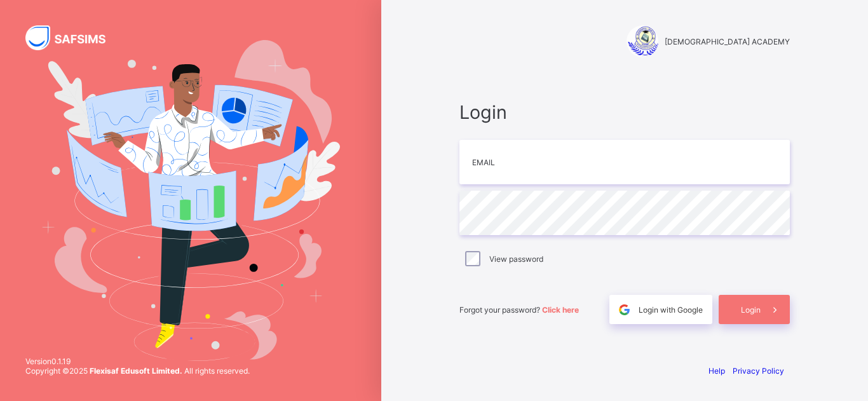  I want to click on a: Click here, so click(561, 310).